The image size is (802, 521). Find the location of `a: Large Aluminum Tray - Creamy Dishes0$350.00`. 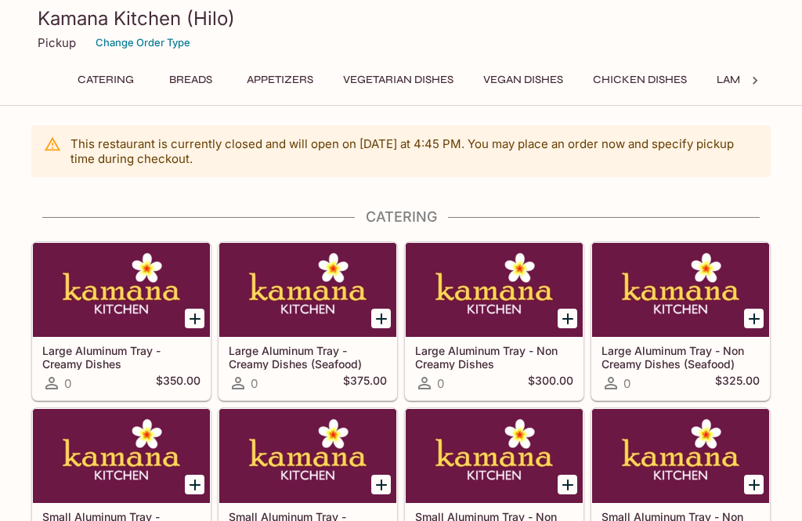

a: Large Aluminum Tray - Creamy Dishes0$350.00 is located at coordinates (121, 321).